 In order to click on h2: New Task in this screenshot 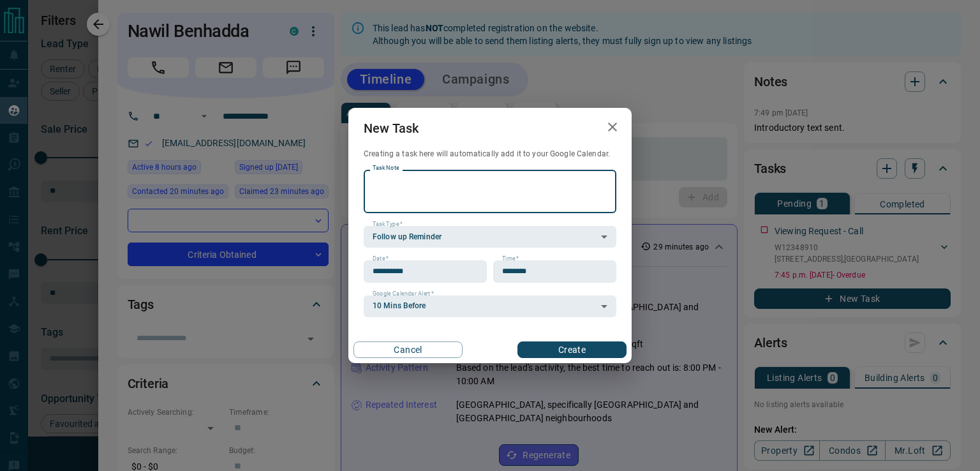, I will do `click(391, 129)`.